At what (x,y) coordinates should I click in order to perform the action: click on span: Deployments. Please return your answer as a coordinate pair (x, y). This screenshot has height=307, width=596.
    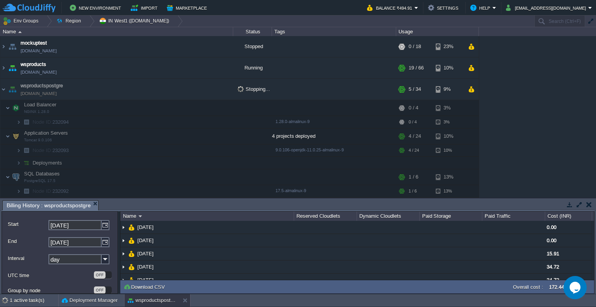
    Looking at the image, I should click on (47, 163).